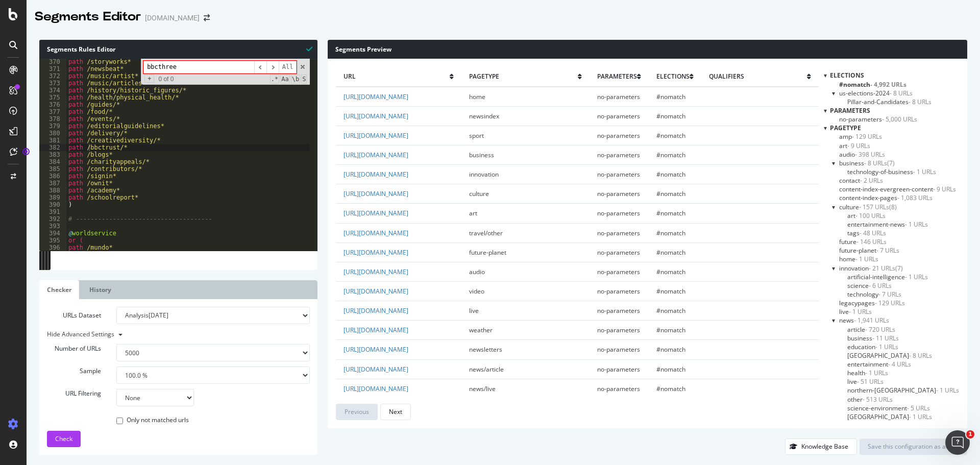 The width and height of the screenshot is (980, 465). I want to click on span: 0 of 0, so click(166, 79).